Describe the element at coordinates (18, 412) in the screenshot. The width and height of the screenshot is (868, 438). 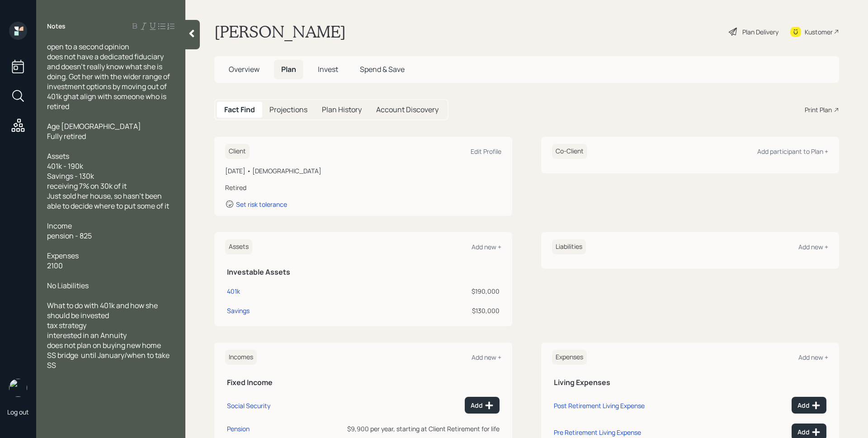
I see `div: Log out` at that location.